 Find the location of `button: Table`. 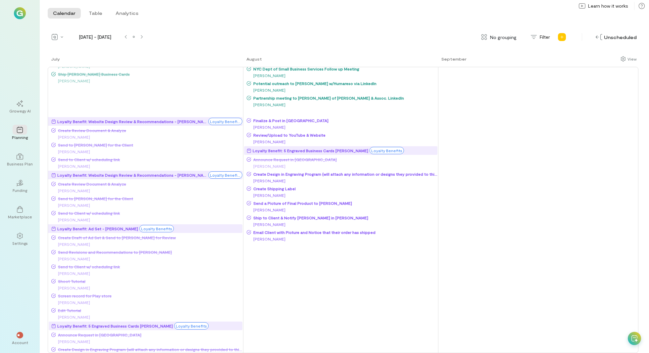

button: Table is located at coordinates (95, 13).